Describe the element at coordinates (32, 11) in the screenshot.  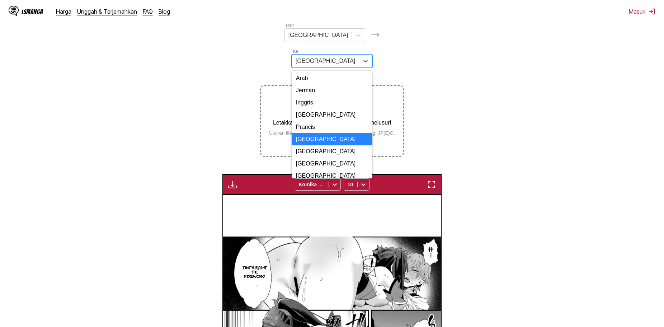
I see `a: IsManga LogoIsManga` at that location.